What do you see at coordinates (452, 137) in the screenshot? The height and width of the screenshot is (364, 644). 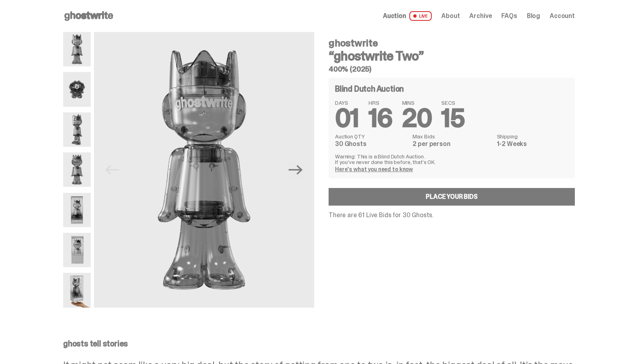 I see `dt: Max Bids` at bounding box center [452, 137].